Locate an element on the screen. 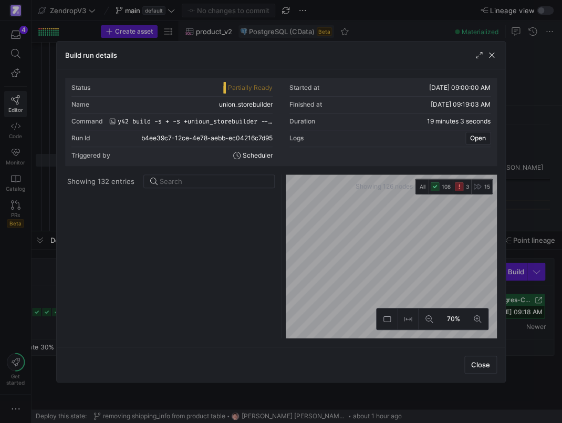 The width and height of the screenshot is (562, 423). span: Partially Ready is located at coordinates (250, 88).